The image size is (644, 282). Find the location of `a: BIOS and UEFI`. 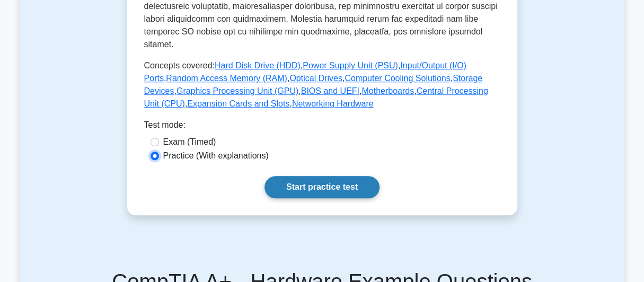

a: BIOS and UEFI is located at coordinates (330, 91).